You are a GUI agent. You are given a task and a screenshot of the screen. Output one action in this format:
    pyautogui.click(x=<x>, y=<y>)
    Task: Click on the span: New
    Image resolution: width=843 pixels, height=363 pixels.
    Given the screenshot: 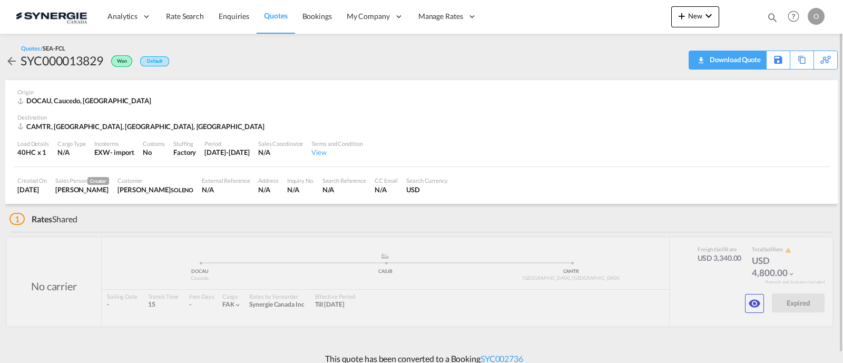 What is the action you would take?
    pyautogui.click(x=695, y=16)
    